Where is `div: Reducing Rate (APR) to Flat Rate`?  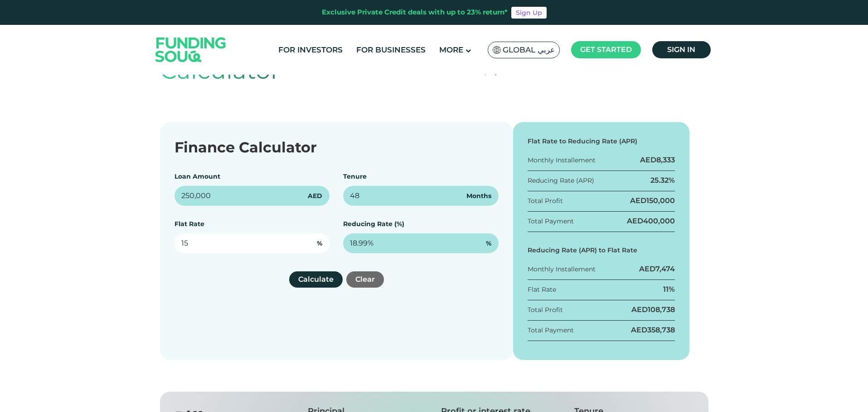
div: Reducing Rate (APR) to Flat Rate is located at coordinates (601, 250).